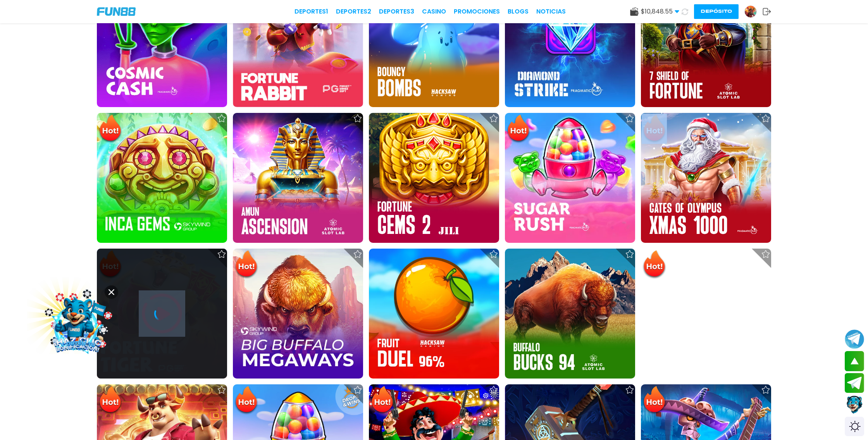 This screenshot has height=440, width=868. I want to click on a: Deportes3, so click(396, 12).